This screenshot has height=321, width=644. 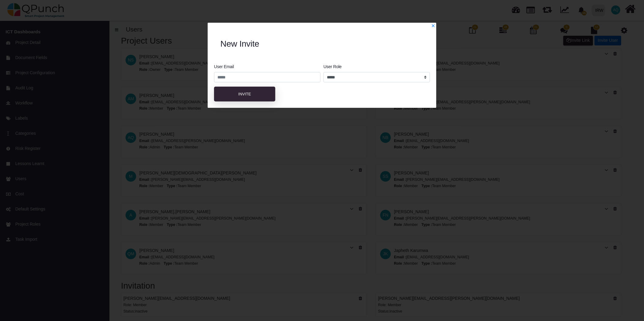 I want to click on span: Invite, so click(x=245, y=94).